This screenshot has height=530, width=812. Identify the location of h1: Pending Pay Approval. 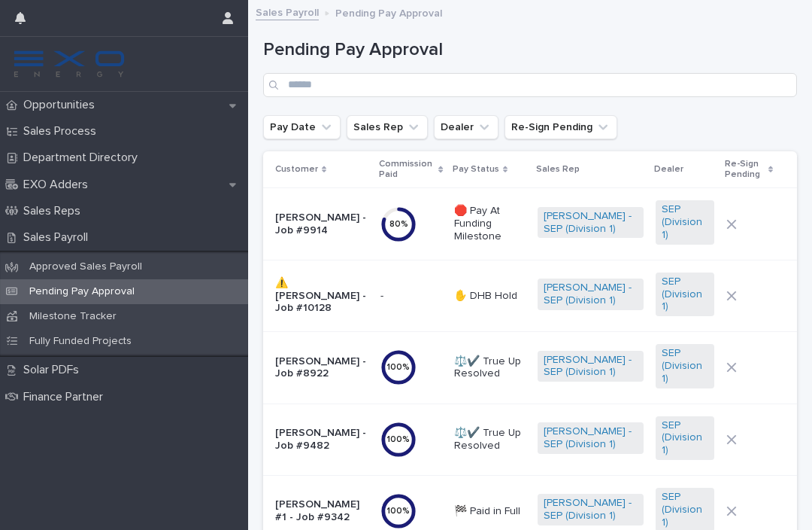
(530, 49).